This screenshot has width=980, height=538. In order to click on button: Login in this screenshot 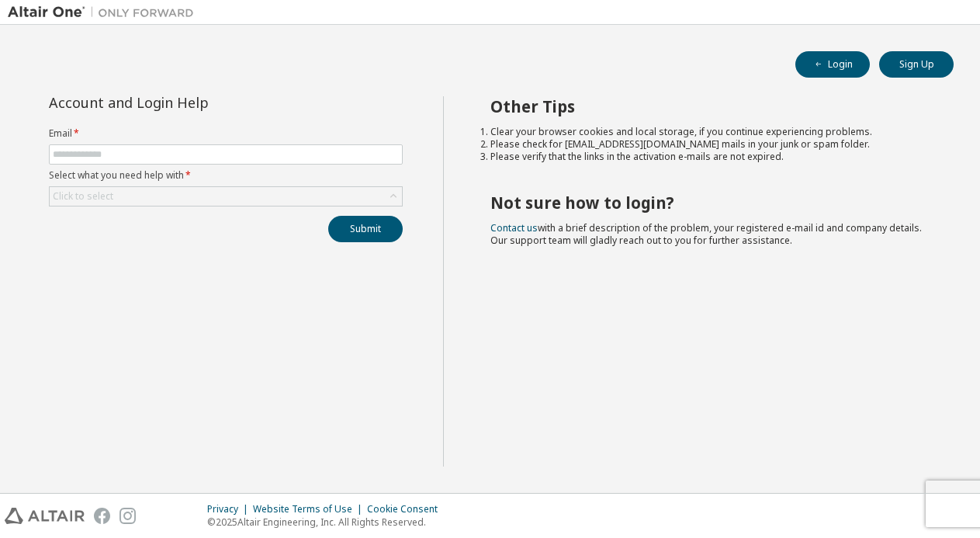, I will do `click(832, 64)`.